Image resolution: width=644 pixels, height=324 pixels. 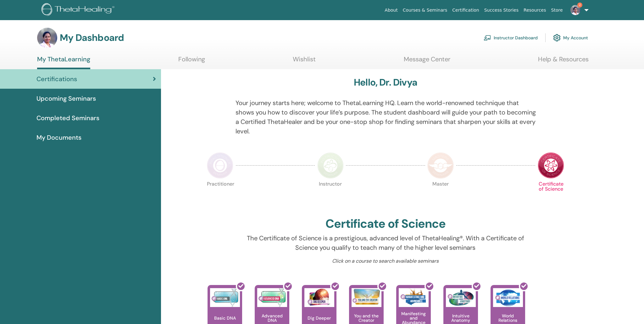 What do you see at coordinates (385, 261) in the screenshot?
I see `p: Click on a course to search available seminars` at bounding box center [385, 261].